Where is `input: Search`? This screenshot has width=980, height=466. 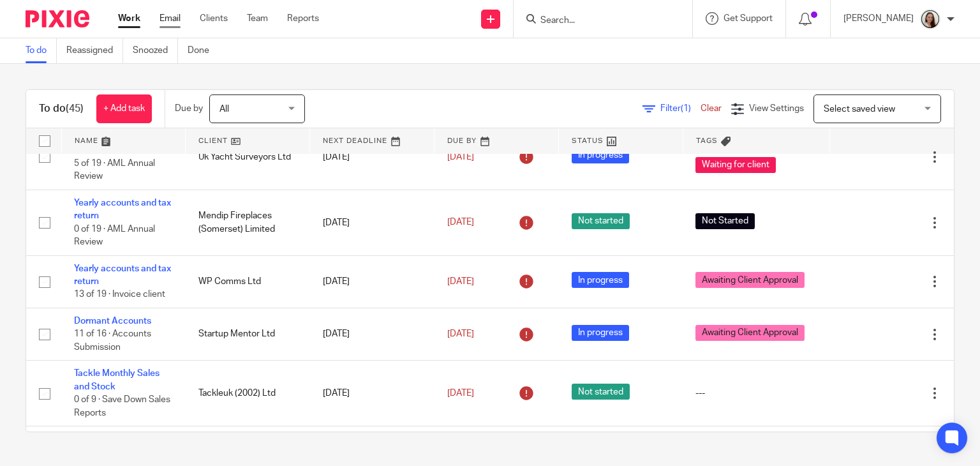
input: Search is located at coordinates (597, 21).